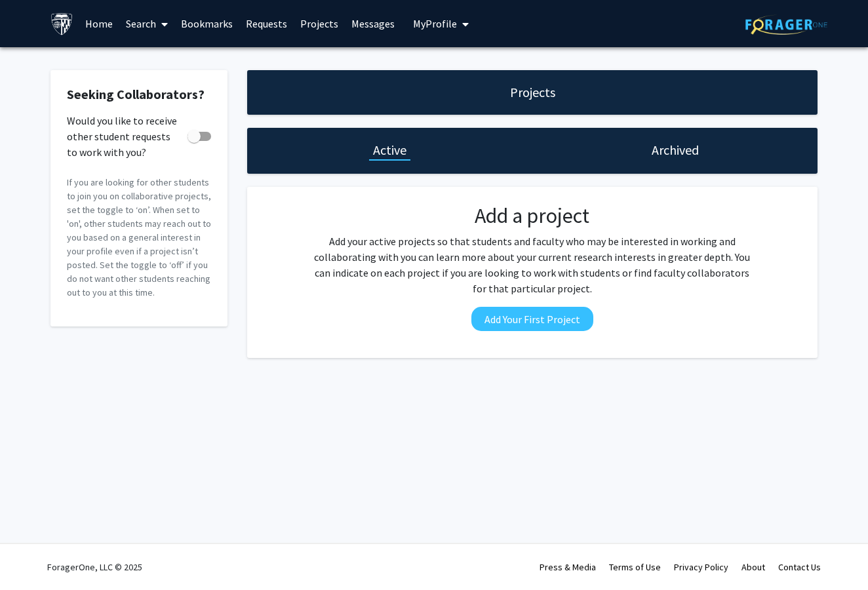  What do you see at coordinates (373, 24) in the screenshot?
I see `a: Messages` at bounding box center [373, 24].